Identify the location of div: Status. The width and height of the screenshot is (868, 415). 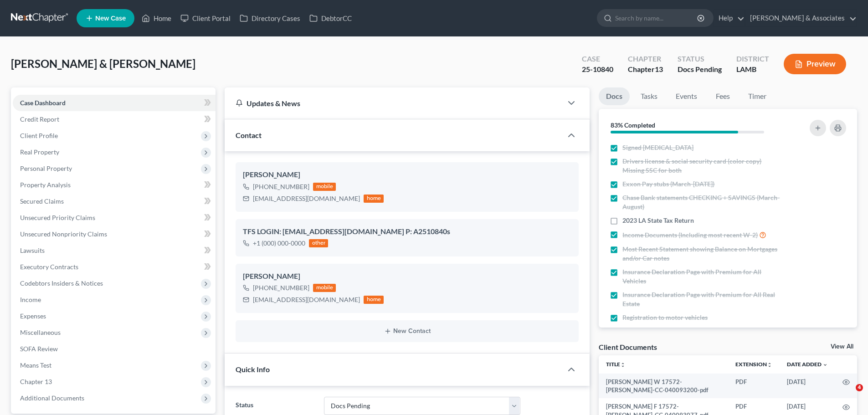
(699, 59).